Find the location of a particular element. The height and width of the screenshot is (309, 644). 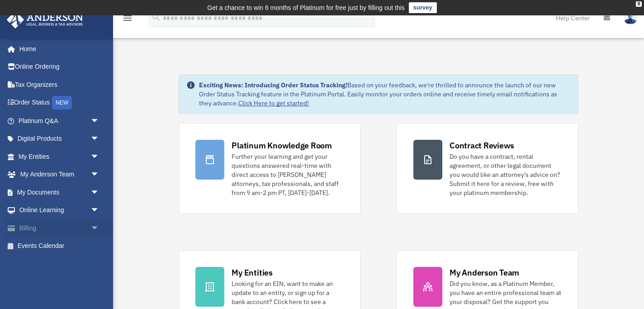

img: Anderson Advisors Platinum Portal is located at coordinates (45, 19).